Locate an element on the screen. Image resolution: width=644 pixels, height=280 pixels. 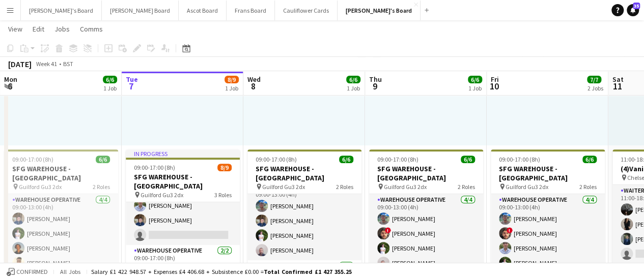
span: 35 is located at coordinates (636, 5).